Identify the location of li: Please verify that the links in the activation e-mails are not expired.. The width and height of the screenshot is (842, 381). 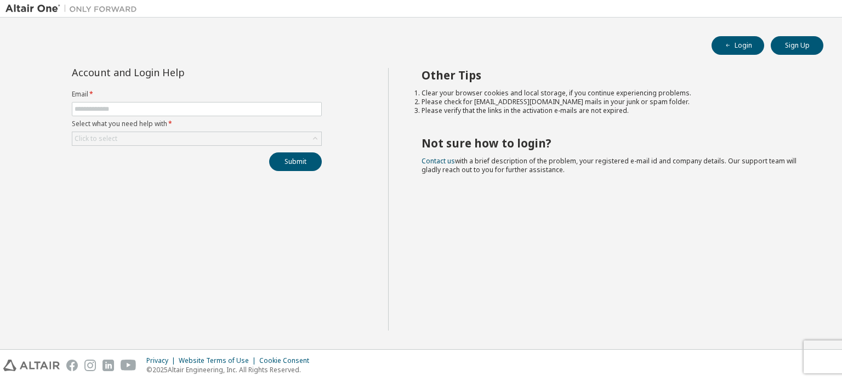
(613, 111).